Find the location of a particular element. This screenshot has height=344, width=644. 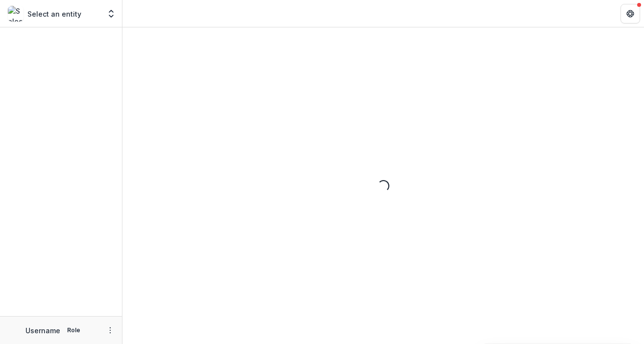

img: Select an entity is located at coordinates (15, 14).